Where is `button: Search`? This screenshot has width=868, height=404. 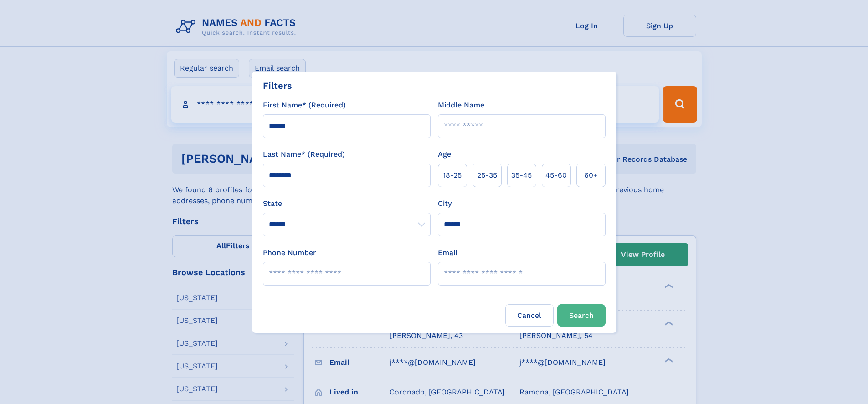 button: Search is located at coordinates (582, 315).